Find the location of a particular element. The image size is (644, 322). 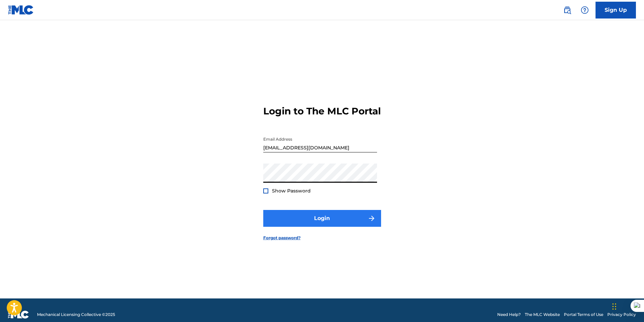

a: Privacy Policy is located at coordinates (622, 314).